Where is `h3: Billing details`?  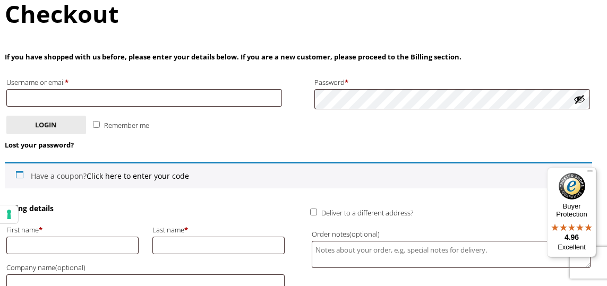
h3: Billing details is located at coordinates (146, 208).